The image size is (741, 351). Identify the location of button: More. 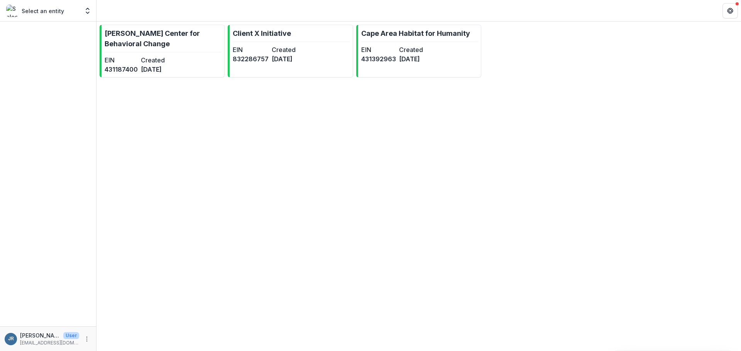
(87, 339).